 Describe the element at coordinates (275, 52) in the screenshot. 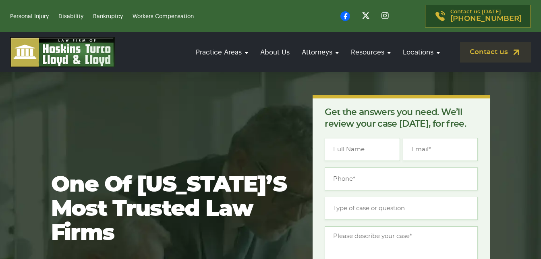

I see `a: About Us` at that location.